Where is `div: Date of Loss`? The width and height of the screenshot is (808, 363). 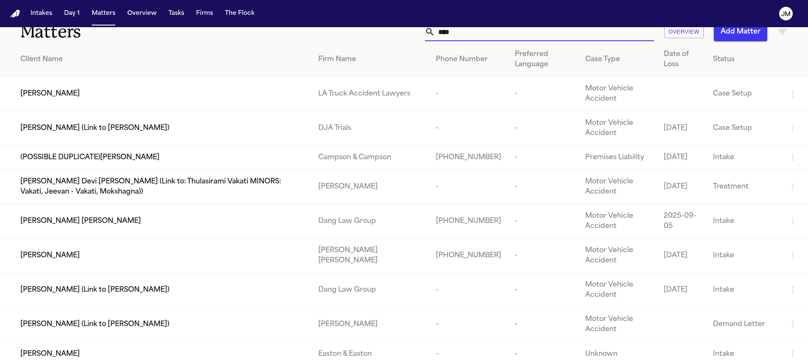
div: Date of Loss is located at coordinates (682, 59).